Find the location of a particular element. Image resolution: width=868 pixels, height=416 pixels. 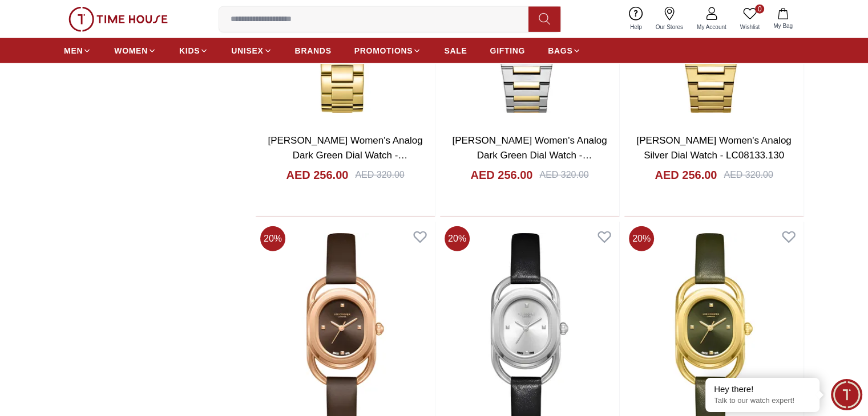

span: KIDS is located at coordinates (189, 51).